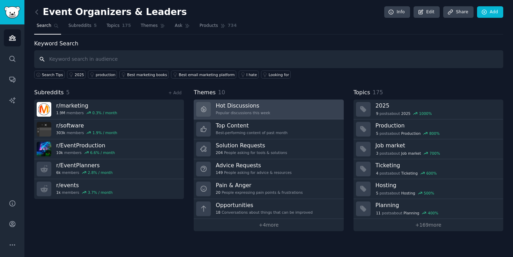  I want to click on h3: Pain & Anger, so click(259, 185).